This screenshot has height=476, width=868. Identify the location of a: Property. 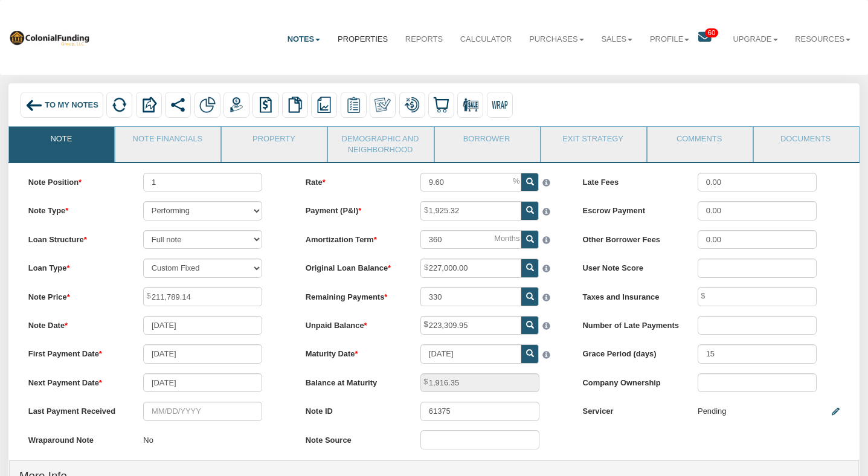
(274, 142).